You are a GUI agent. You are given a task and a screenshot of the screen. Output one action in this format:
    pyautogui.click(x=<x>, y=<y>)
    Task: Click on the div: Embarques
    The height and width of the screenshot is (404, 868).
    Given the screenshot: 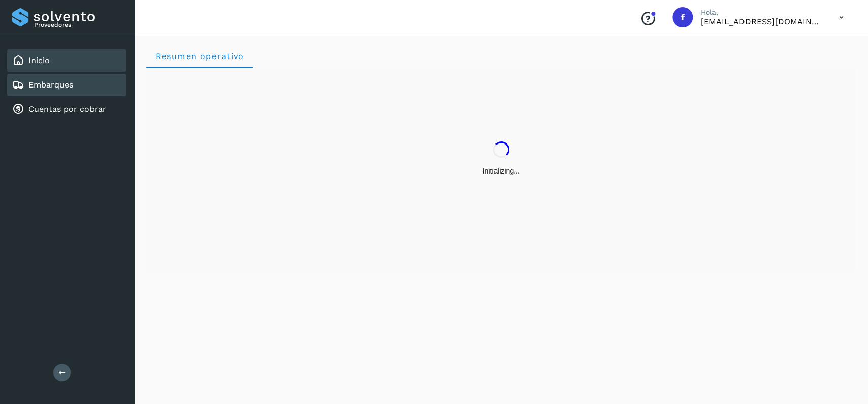 What is the action you would take?
    pyautogui.click(x=67, y=85)
    